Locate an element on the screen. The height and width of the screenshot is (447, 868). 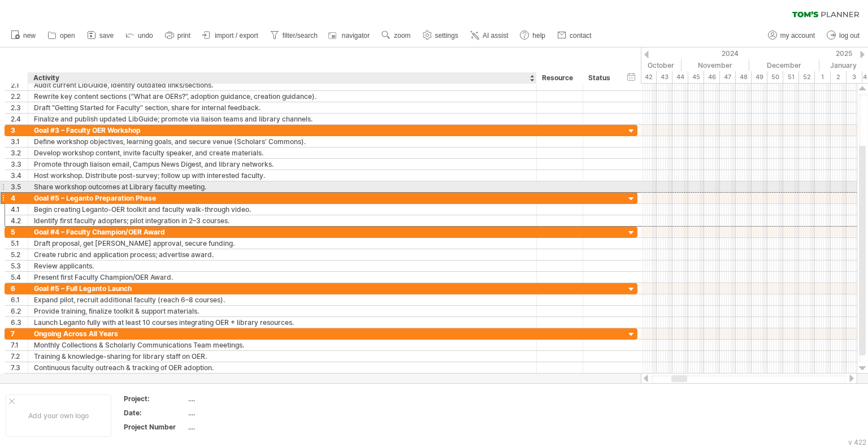
div: 7.1 is located at coordinates (20, 345).